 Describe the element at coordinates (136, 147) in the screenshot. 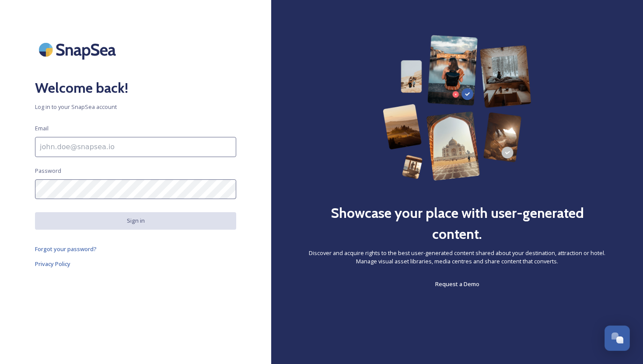

I see `input: john.doe@snapsea.io` at that location.